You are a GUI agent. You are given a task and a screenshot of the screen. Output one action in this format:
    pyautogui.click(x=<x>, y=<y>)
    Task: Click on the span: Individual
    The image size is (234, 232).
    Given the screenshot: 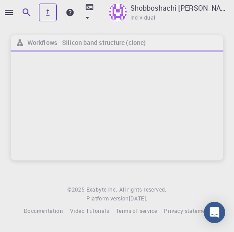 What is the action you would take?
    pyautogui.click(x=143, y=18)
    